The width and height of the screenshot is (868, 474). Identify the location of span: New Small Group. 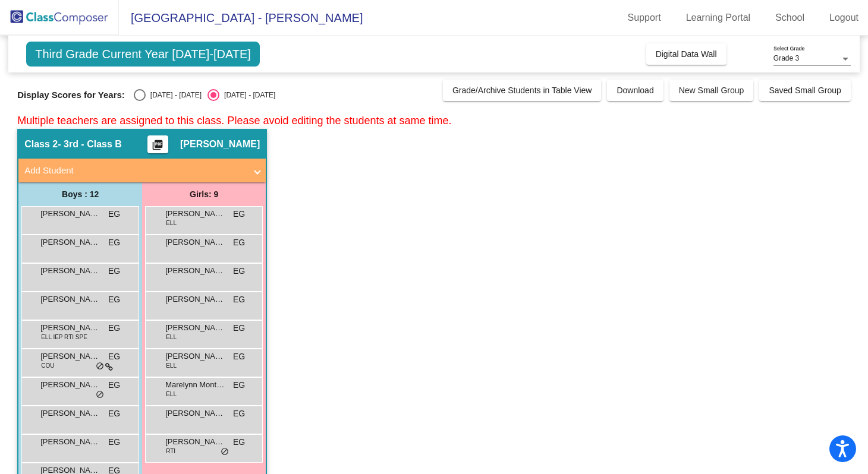
(712, 90).